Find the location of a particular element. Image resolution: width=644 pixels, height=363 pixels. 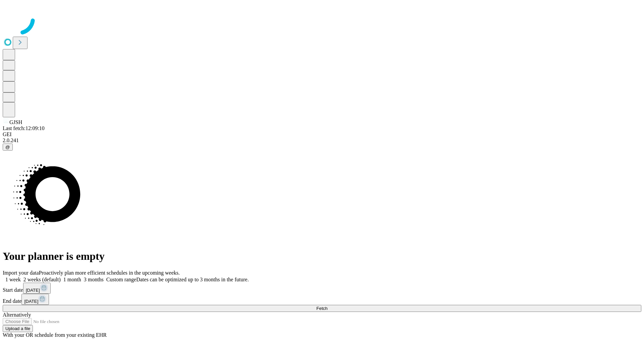

span: Import your data is located at coordinates (21, 272).